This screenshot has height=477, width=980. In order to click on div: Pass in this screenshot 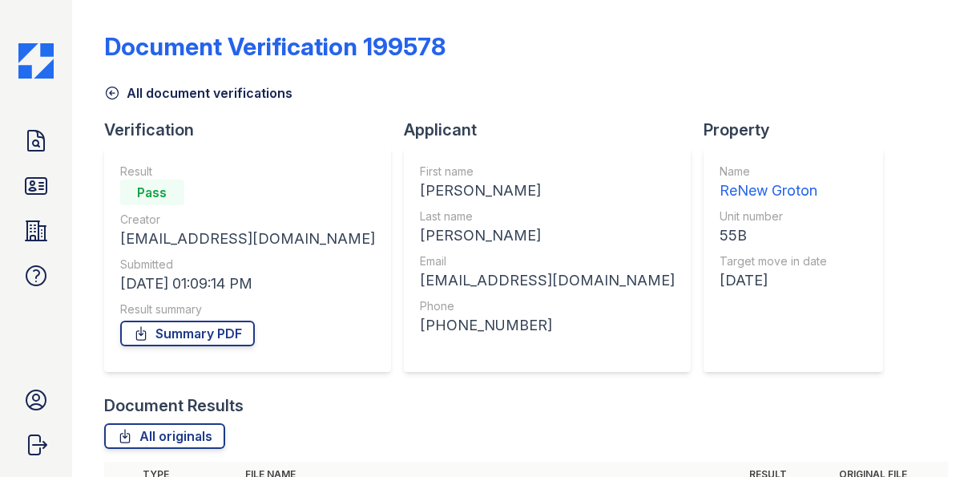, I will do `click(152, 192)`.